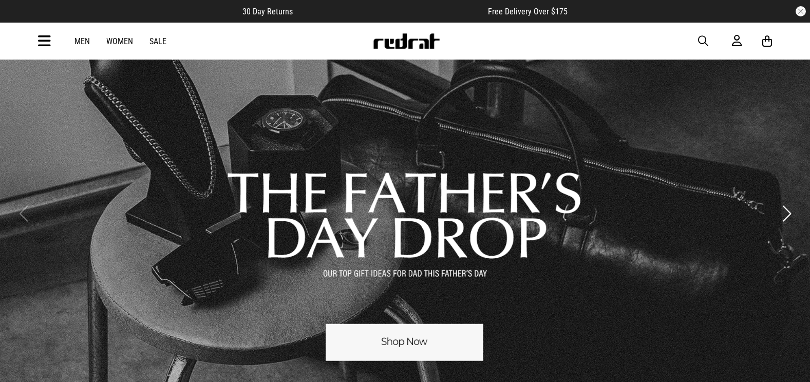 The height and width of the screenshot is (382, 810). Describe the element at coordinates (406, 41) in the screenshot. I see `img: Redrat logo` at that location.